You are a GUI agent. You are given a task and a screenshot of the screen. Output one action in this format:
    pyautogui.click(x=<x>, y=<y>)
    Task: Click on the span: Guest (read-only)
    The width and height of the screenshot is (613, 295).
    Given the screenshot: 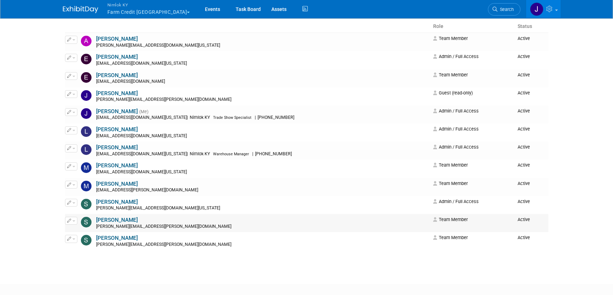 What is the action you would take?
    pyautogui.click(x=453, y=93)
    